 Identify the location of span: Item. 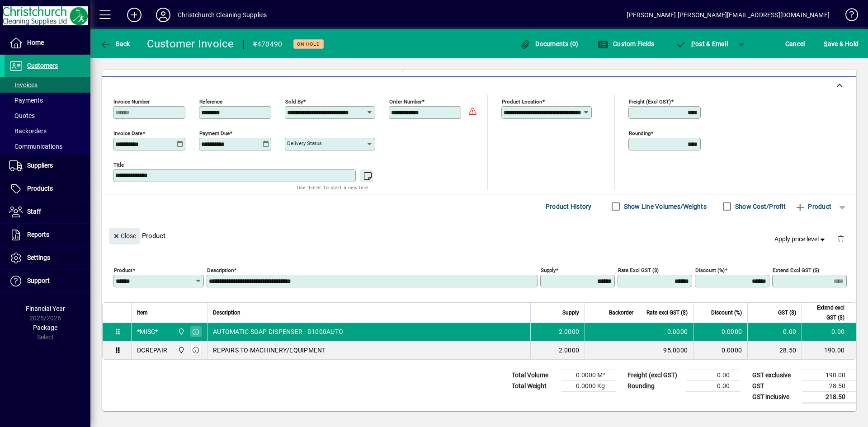
(143, 313).